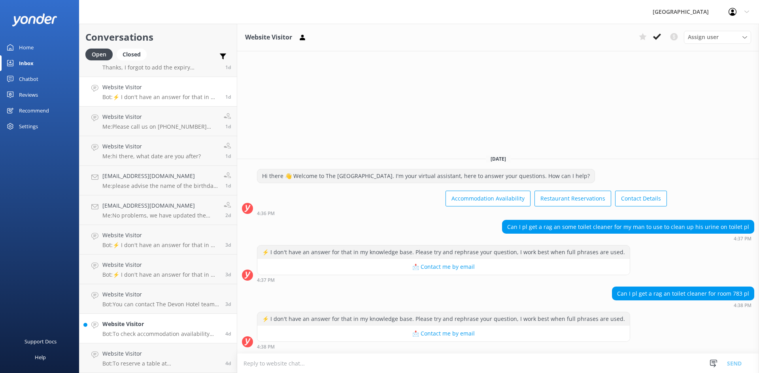 Image resolution: width=759 pixels, height=373 pixels. What do you see at coordinates (134, 54) in the screenshot?
I see `a: Closed` at bounding box center [134, 54].